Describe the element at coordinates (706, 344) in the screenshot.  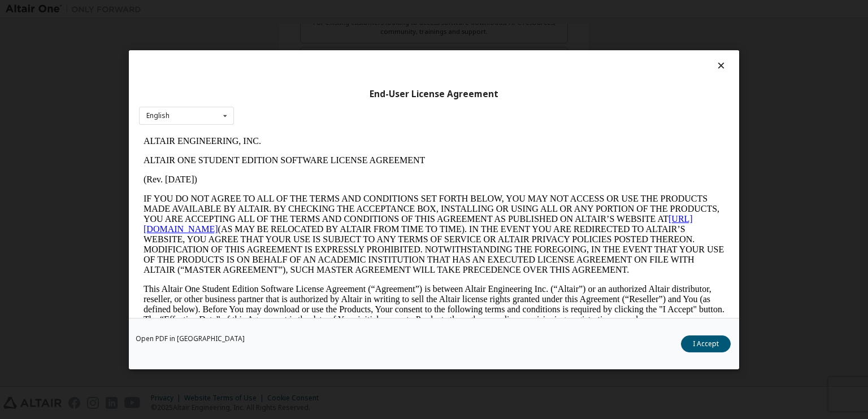
I see `button: I Accept` at that location.